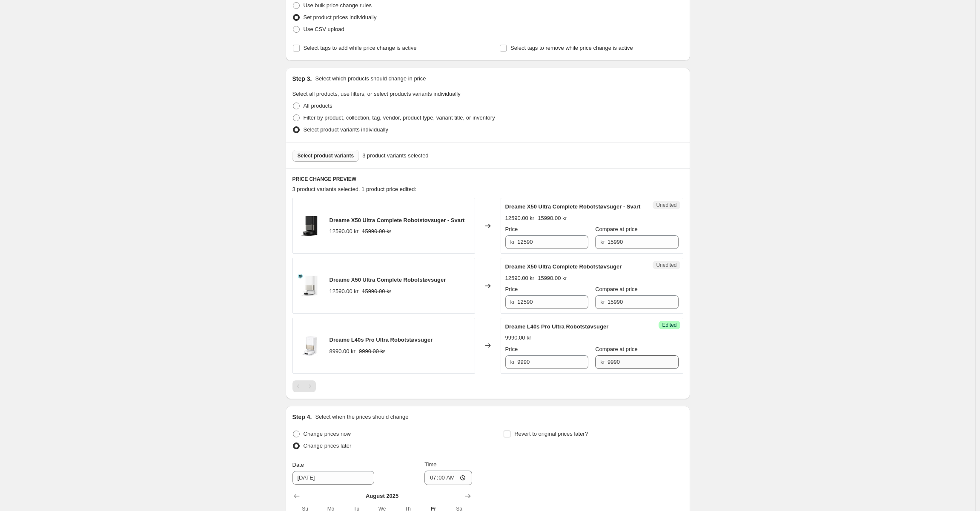 The image size is (980, 511). I want to click on div: 9990.00 kr, so click(518, 338).